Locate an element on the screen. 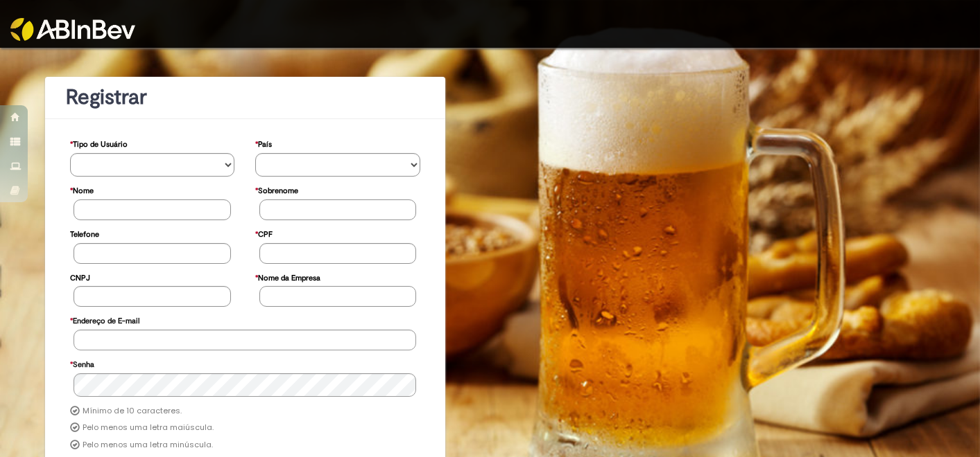  label: Sobrenome is located at coordinates (276, 189).